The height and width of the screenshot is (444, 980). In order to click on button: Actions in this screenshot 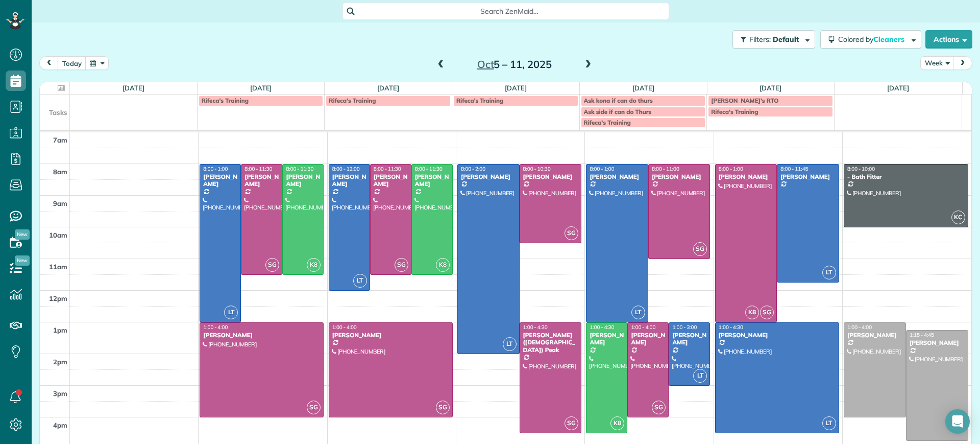, I will do `click(949, 39)`.